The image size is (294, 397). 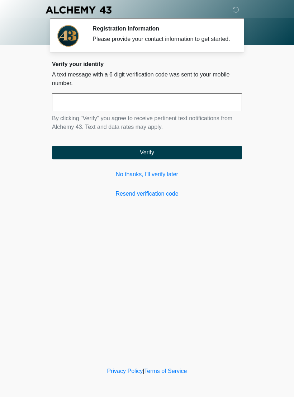 I want to click on img: Alchemy 43 Logo, so click(x=79, y=10).